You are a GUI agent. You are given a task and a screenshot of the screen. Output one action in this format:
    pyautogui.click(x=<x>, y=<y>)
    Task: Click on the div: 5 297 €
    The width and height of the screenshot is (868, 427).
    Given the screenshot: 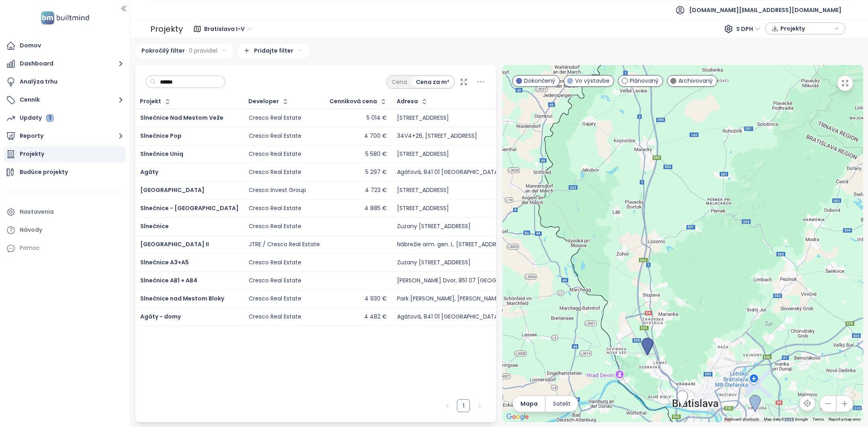 What is the action you would take?
    pyautogui.click(x=376, y=172)
    